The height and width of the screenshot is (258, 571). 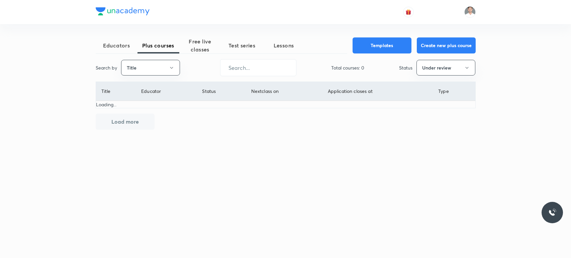 I want to click on img: ttu, so click(x=552, y=213).